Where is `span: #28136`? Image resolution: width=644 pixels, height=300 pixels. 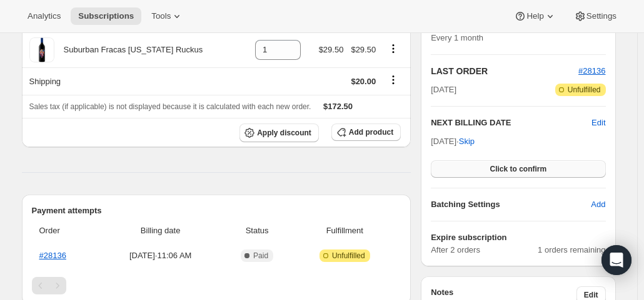 span: #28136 is located at coordinates (592, 71).